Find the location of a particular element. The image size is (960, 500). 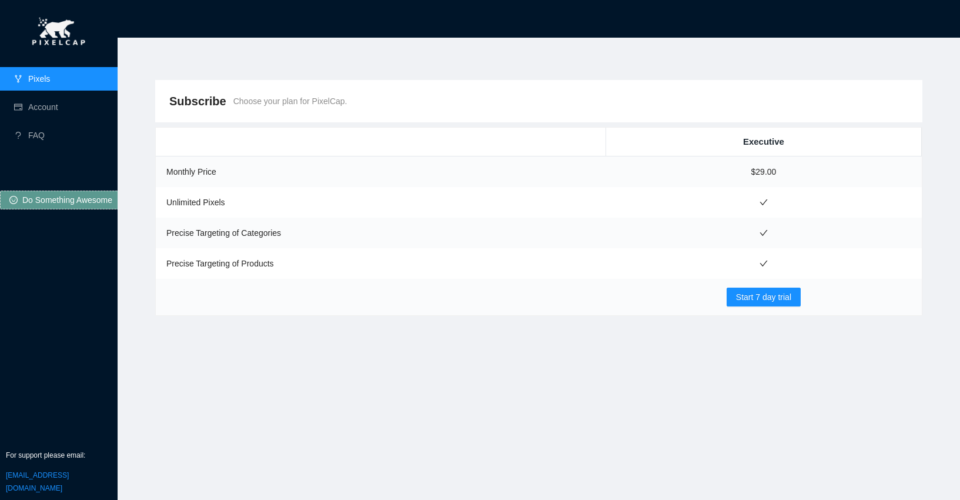

td: Precise Targeting of Products is located at coordinates (380, 263).